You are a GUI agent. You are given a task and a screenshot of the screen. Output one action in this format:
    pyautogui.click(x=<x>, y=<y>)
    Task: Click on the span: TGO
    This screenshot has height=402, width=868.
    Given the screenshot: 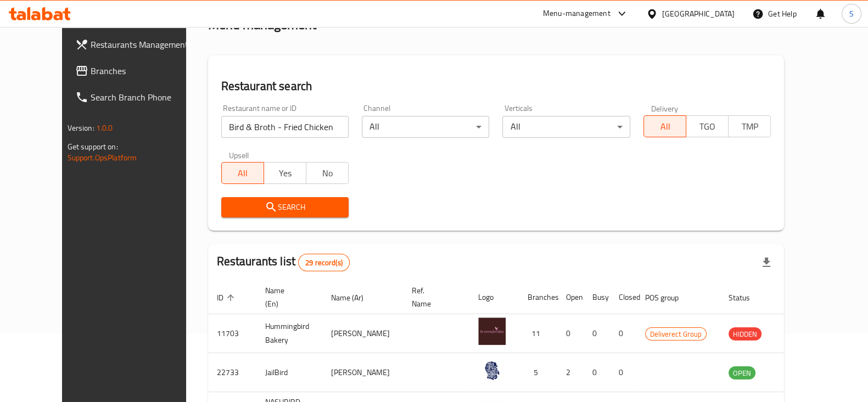 What is the action you would take?
    pyautogui.click(x=707, y=126)
    